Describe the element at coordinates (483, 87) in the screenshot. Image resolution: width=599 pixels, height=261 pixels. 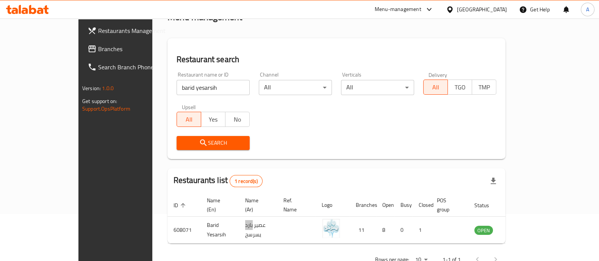
I see `button: TMP` at that location.